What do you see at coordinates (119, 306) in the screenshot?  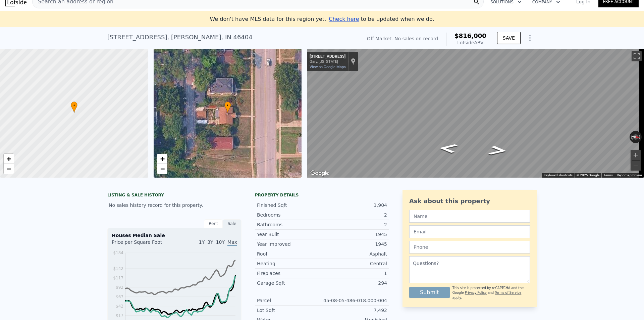 I see `tspan: $42` at bounding box center [119, 306].